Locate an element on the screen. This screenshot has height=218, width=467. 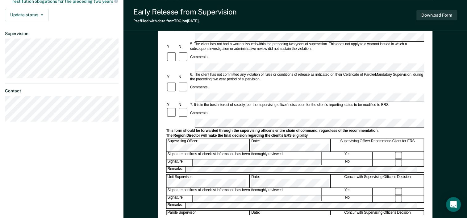
button: Download Form is located at coordinates (436, 15).